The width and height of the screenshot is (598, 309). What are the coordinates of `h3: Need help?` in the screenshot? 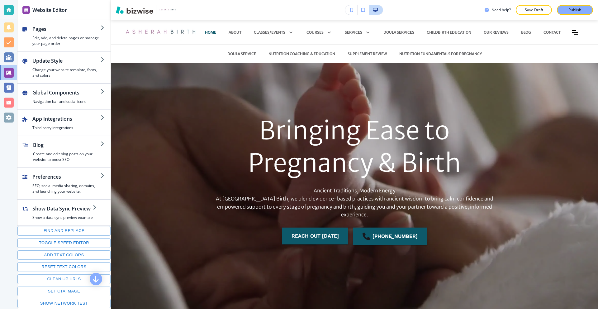 It's located at (501, 10).